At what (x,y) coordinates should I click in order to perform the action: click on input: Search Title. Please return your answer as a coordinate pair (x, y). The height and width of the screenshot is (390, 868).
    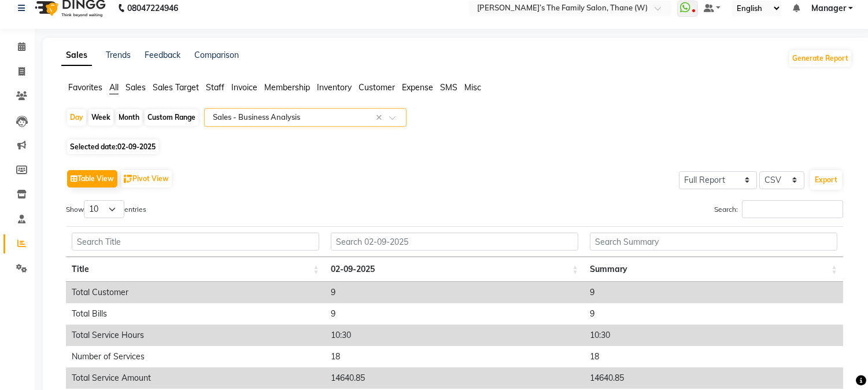
    Looking at the image, I should click on (195, 241).